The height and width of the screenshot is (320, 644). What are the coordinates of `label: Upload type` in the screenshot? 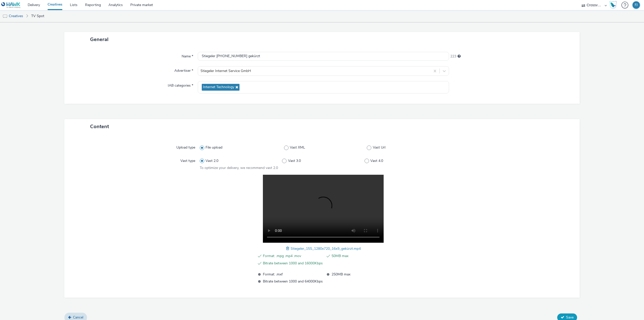 It's located at (186, 146).